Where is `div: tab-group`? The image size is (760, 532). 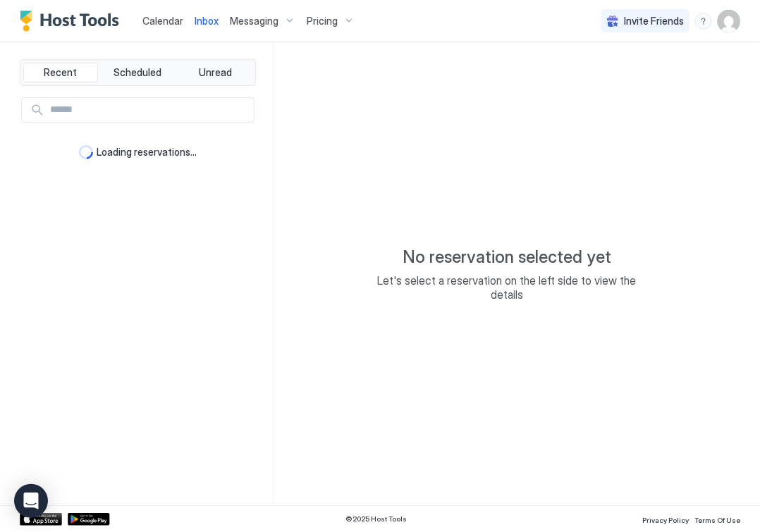
div: tab-group is located at coordinates (137, 73).